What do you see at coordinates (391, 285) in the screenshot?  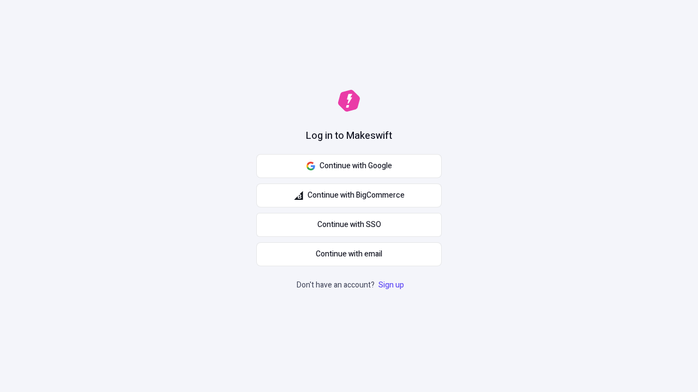 I see `a: Sign up` at bounding box center [391, 285].